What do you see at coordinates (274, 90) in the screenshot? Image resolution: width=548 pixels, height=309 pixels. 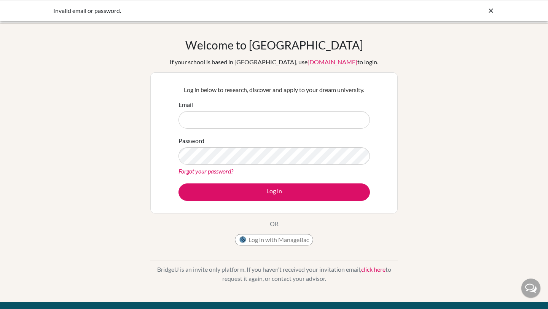 I see `p: Log in below to research, discover and apply to your dream university.` at bounding box center [274, 90].